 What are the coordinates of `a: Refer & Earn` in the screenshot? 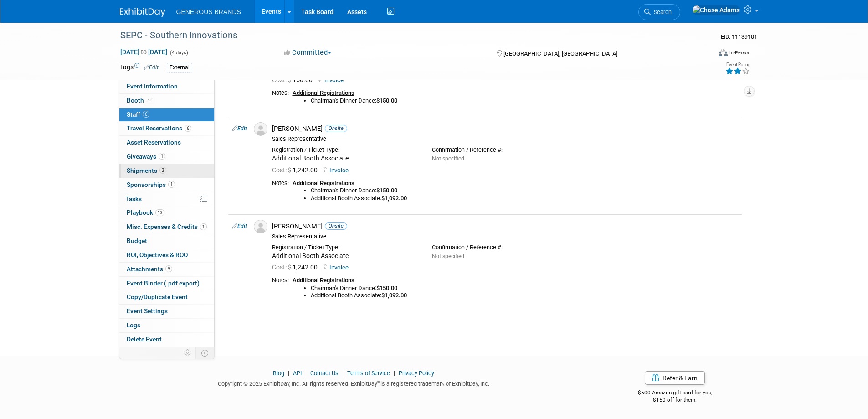 It's located at (675, 378).